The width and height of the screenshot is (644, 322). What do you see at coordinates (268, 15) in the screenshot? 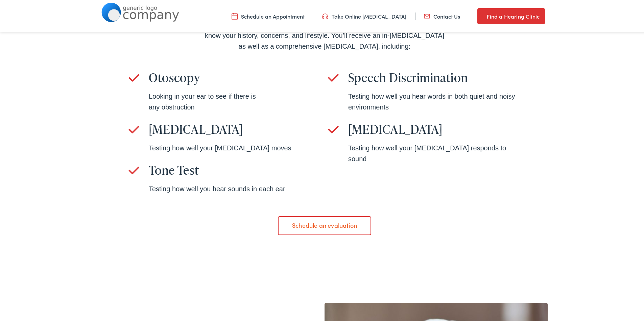
I see `a: Schedule an Appointment` at bounding box center [268, 15].